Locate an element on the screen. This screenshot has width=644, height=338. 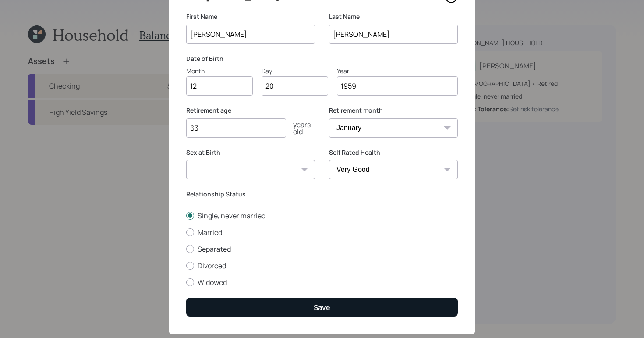
label: Married is located at coordinates (322, 233).